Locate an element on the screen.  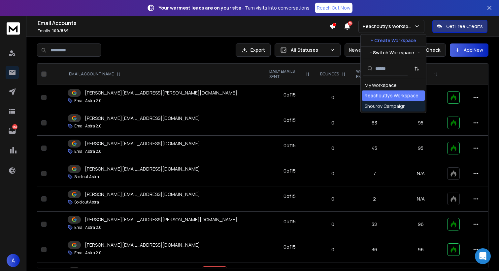
img: logo is located at coordinates (13, 28).